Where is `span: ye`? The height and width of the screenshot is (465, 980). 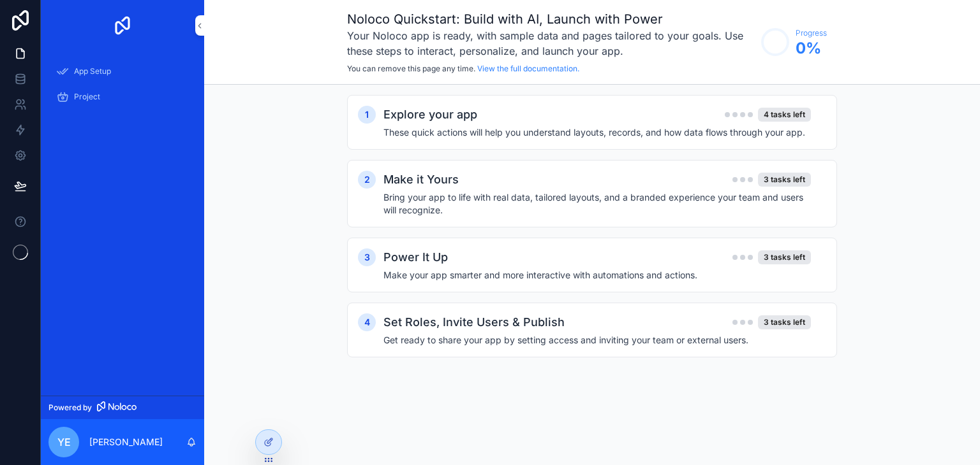
span: ye is located at coordinates (64, 442).